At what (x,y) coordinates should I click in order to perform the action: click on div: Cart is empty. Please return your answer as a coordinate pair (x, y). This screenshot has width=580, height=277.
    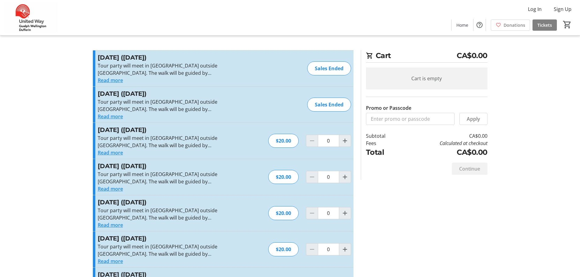
    Looking at the image, I should click on (426, 78).